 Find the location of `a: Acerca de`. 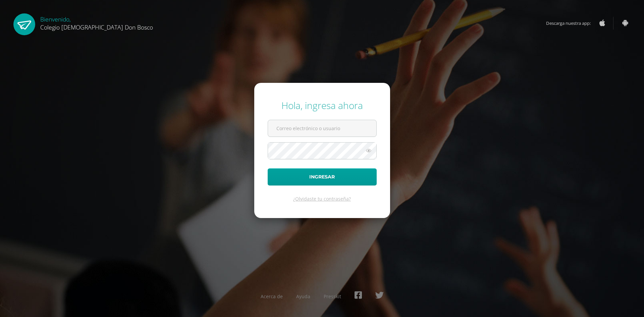

a: Acerca de is located at coordinates (271, 296).